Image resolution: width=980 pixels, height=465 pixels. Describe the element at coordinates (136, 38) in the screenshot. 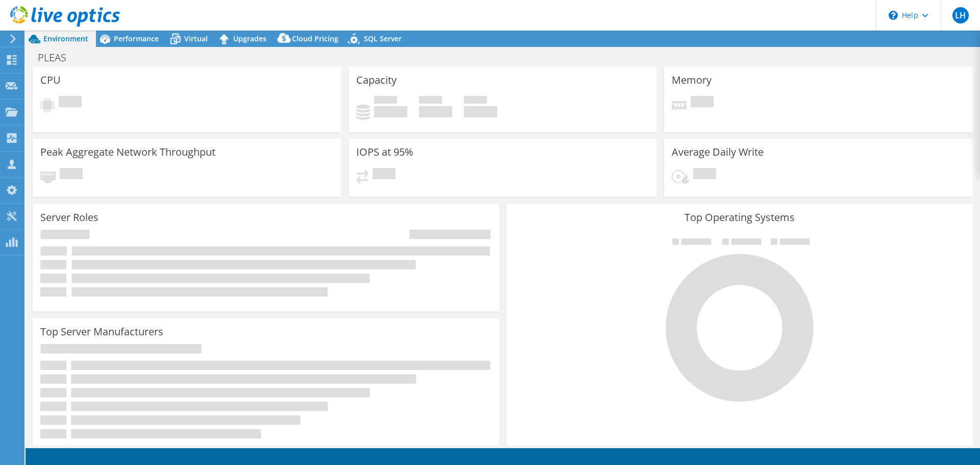

I see `span: Performance` at that location.